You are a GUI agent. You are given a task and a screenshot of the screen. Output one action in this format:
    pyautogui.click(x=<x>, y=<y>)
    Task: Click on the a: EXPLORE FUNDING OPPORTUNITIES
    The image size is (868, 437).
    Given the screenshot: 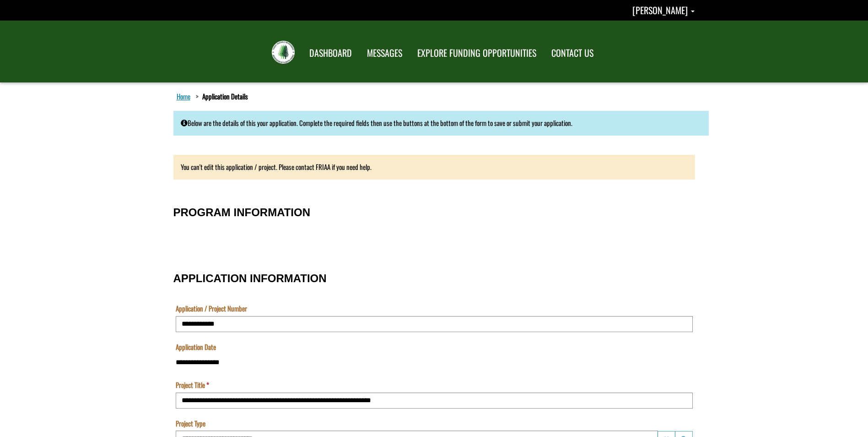 What is the action you would take?
    pyautogui.click(x=477, y=53)
    